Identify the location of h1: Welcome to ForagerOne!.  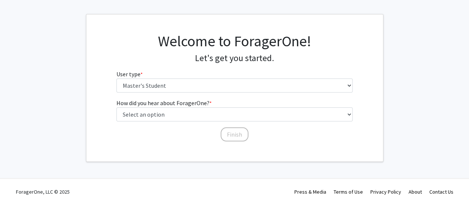
(234, 41).